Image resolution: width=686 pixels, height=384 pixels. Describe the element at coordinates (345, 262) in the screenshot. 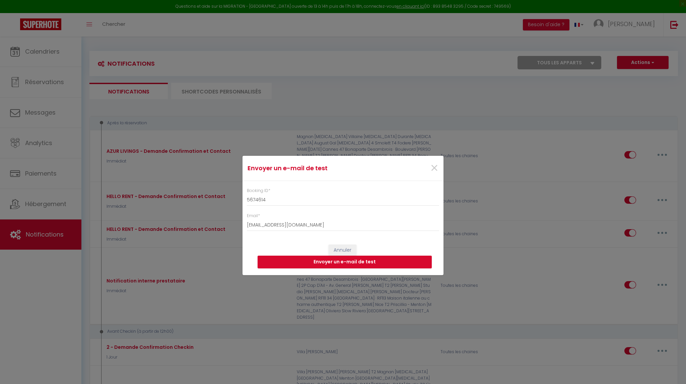

I see `button: Envoyer un e-mail de test` at that location.